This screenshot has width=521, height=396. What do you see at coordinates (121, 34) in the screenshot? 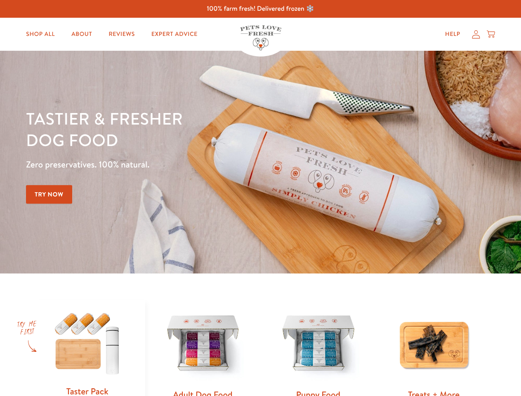
I see `a: Reviews` at bounding box center [121, 34].